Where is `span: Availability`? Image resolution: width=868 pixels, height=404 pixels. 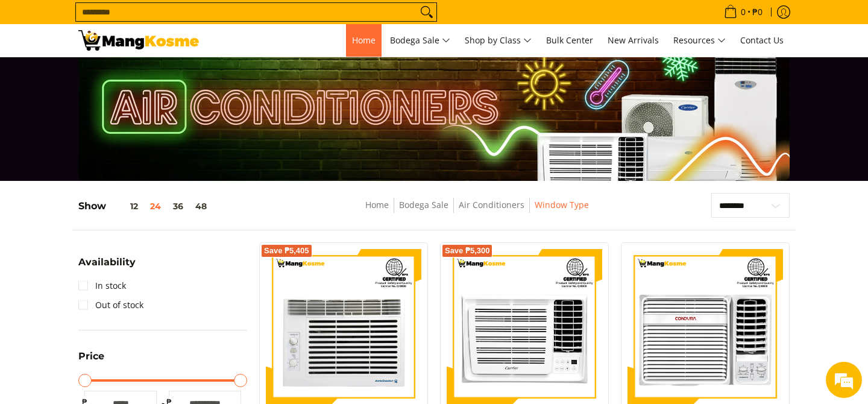 span: Availability is located at coordinates (107, 262).